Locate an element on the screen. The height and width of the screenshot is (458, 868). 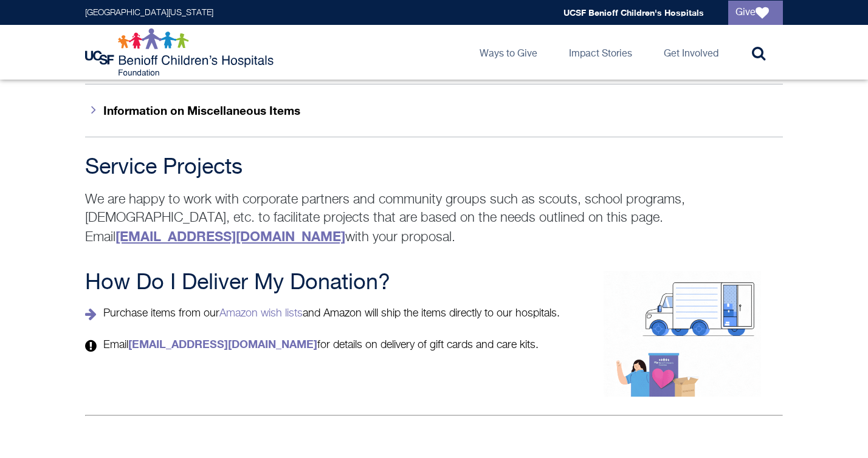
a: Give is located at coordinates (756, 13).